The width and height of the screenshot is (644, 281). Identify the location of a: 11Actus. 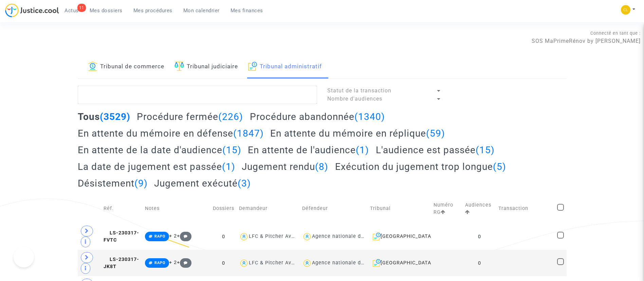
(72, 11).